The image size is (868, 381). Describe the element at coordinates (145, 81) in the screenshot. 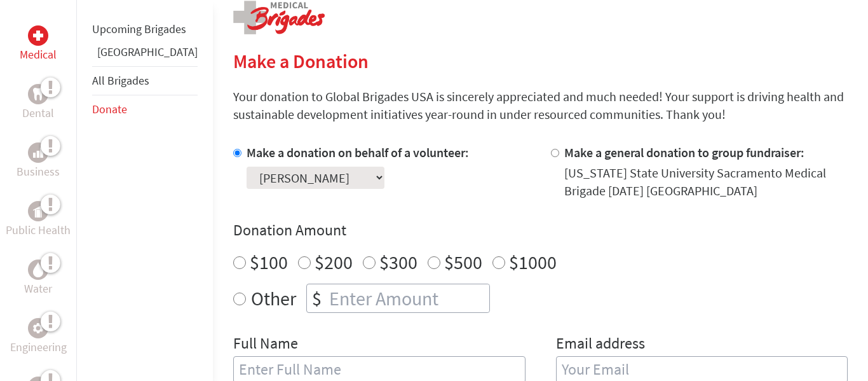

I see `li: All Brigades` at that location.